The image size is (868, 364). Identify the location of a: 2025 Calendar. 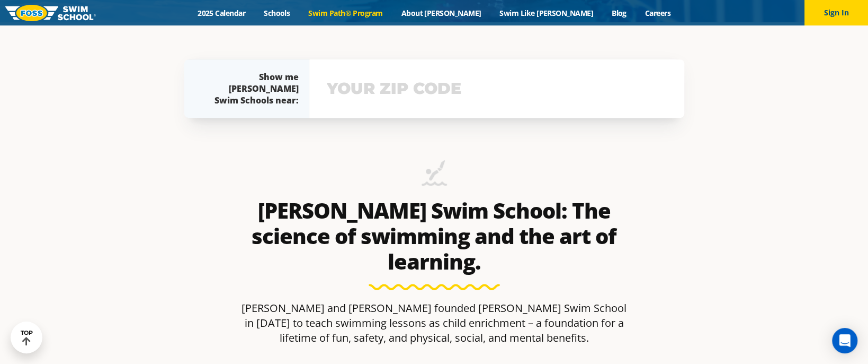
(221, 13).